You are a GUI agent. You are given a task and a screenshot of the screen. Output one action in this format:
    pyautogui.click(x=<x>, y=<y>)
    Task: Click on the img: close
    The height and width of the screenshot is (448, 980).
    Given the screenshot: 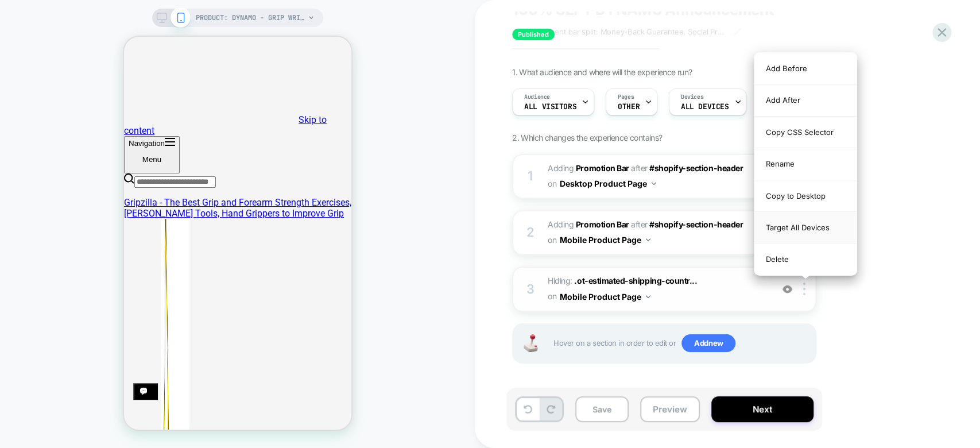 What is the action you would take?
    pyautogui.click(x=804, y=289)
    